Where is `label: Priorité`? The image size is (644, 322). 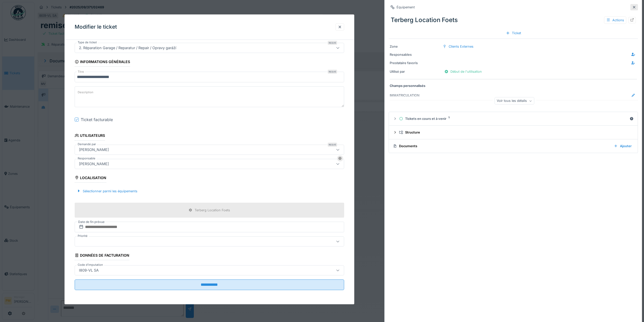 label: Priorité is located at coordinates (83, 236).